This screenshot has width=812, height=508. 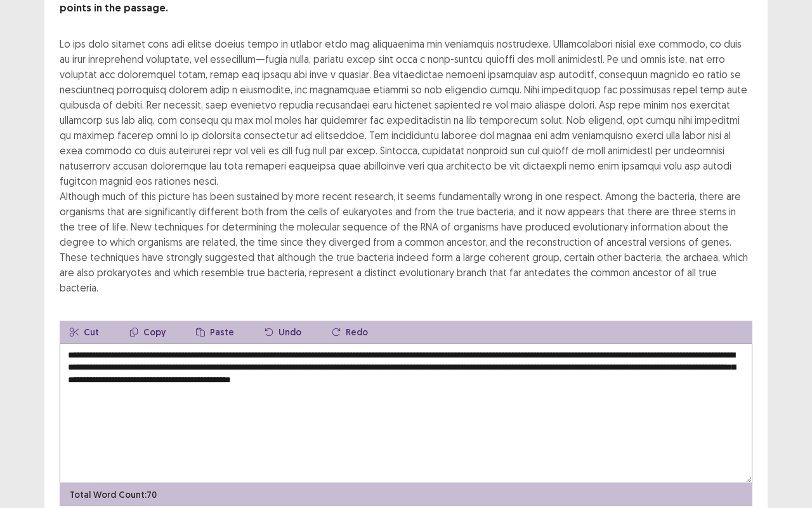 I want to click on button: Paste, so click(x=215, y=332).